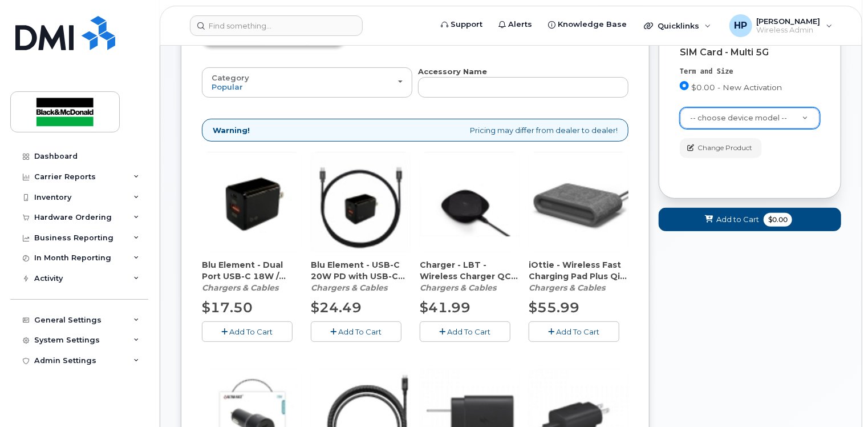 This screenshot has height=427, width=868. What do you see at coordinates (684, 86) in the screenshot?
I see `input: $0.00 - New Activation` at bounding box center [684, 86].